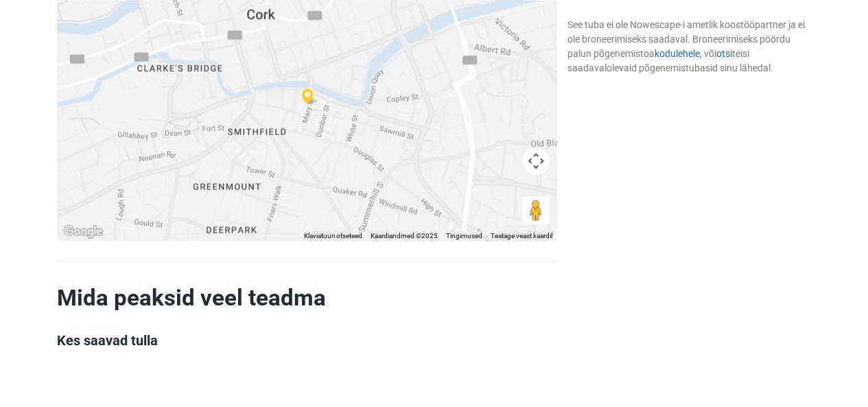  I want to click on a: otsi, so click(723, 53).